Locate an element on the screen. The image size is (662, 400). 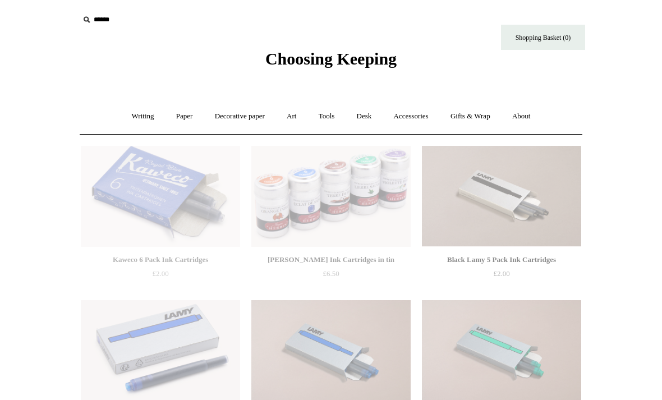
a: Accessories is located at coordinates (411, 116).